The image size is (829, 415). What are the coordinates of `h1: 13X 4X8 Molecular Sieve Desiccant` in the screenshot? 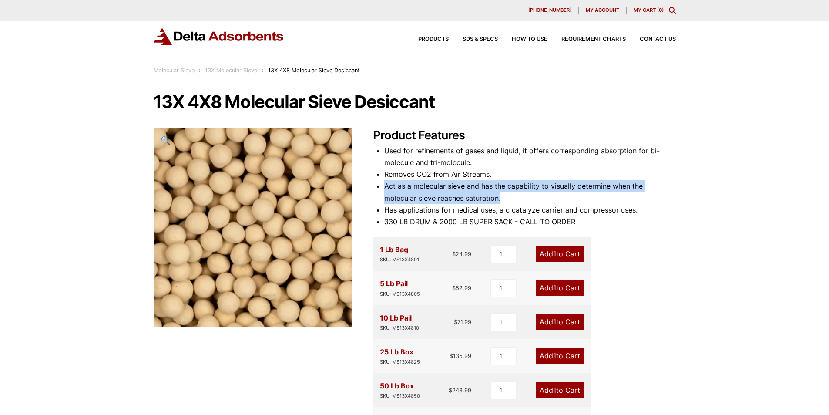 It's located at (415, 102).